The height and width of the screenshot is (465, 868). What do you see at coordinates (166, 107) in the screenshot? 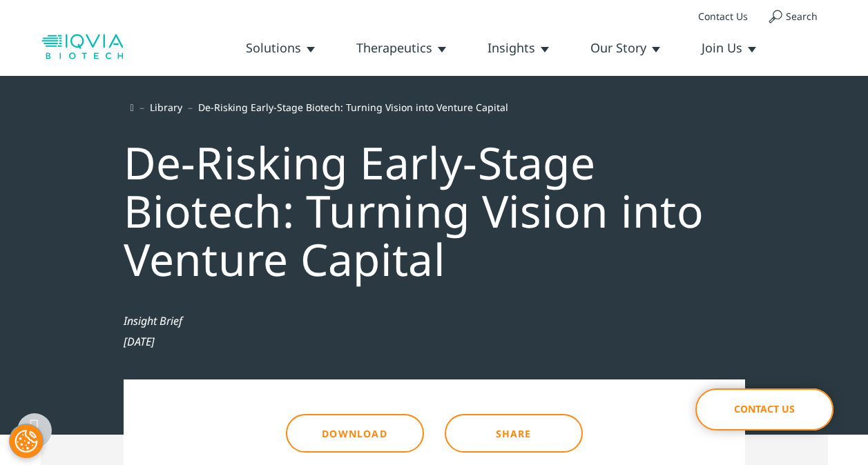
I see `a: Library` at bounding box center [166, 107].